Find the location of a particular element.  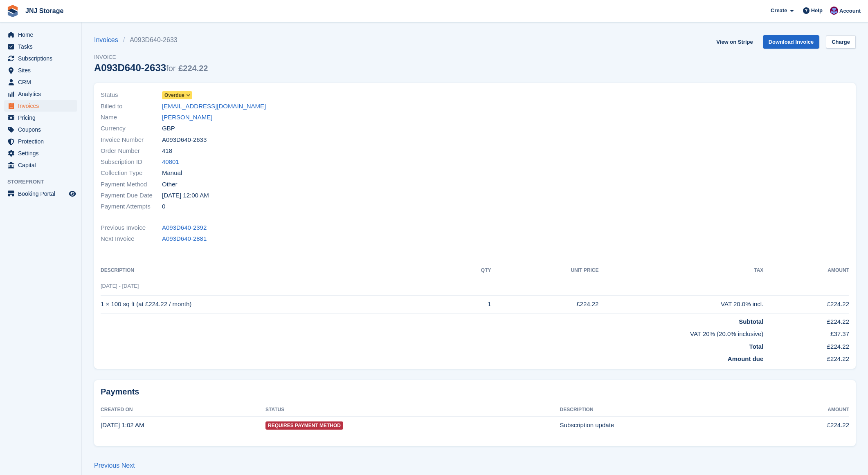

strong: Total is located at coordinates (757, 346).